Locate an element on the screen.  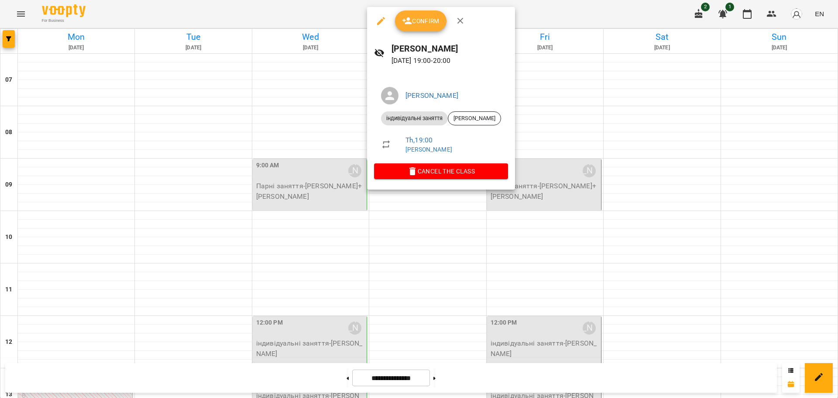
span: Cancel the class is located at coordinates (441, 171).